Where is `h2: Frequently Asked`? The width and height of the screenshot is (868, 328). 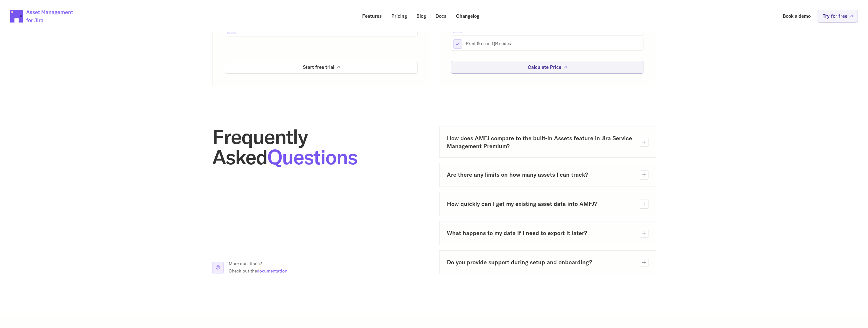 h2: Frequently Asked is located at coordinates (321, 147).